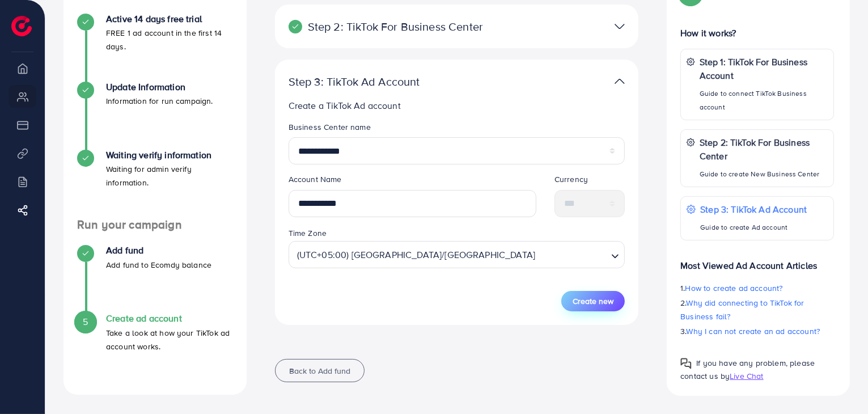 The image size is (868, 414). What do you see at coordinates (320, 371) in the screenshot?
I see `span: Back to Add fund` at bounding box center [320, 371].